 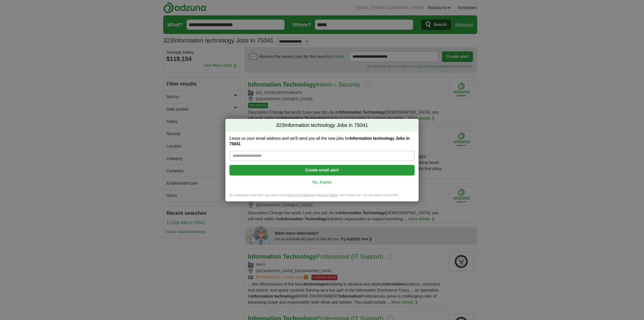 What do you see at coordinates (322, 171) in the screenshot?
I see `button: Create email alert` at bounding box center [322, 171].